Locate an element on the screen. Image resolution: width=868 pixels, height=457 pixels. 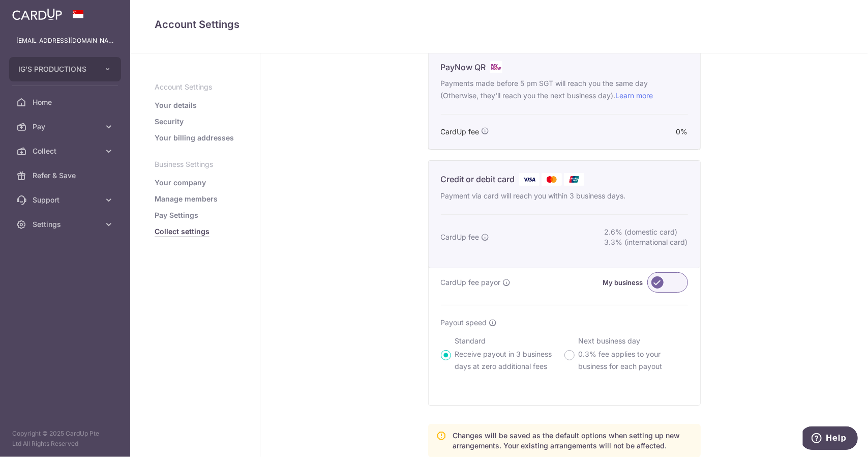
a: Security is located at coordinates (169, 121).